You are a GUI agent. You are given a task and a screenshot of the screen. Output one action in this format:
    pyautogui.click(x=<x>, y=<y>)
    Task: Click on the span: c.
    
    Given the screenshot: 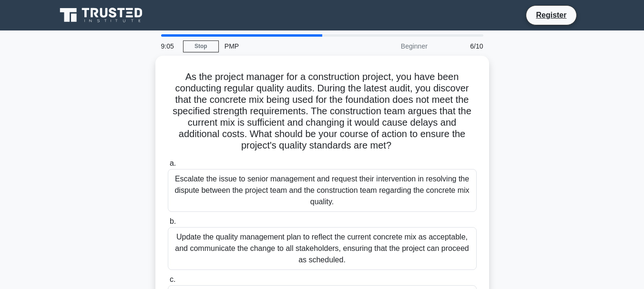 What is the action you would take?
    pyautogui.click(x=173, y=279)
    